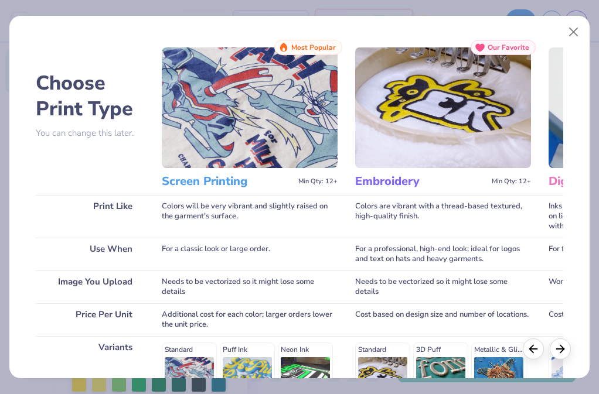 This screenshot has height=394, width=599. What do you see at coordinates (443, 254) in the screenshot?
I see `div: For a professional, high-end look; ideal for logos and text on hats and heavy garments.` at bounding box center [443, 254].